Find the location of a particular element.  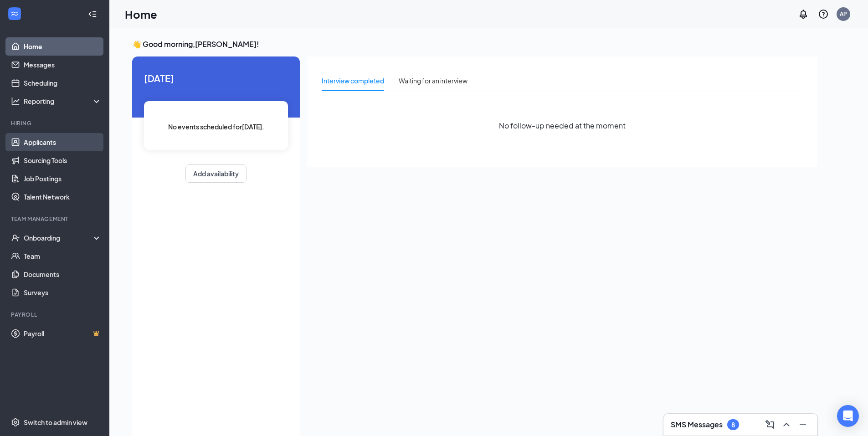

div: Payroll is located at coordinates (55, 314).